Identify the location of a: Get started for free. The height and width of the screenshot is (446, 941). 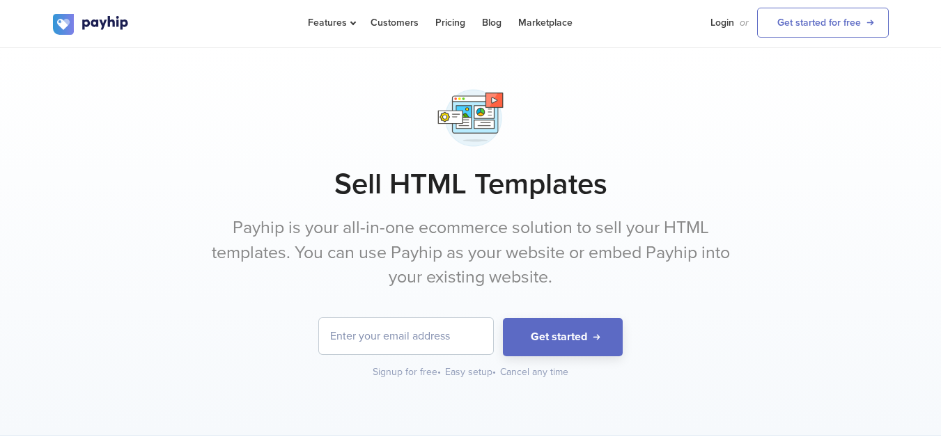
(822, 22).